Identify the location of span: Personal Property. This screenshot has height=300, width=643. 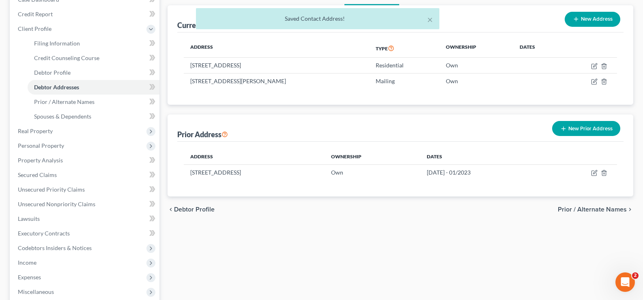
(41, 145).